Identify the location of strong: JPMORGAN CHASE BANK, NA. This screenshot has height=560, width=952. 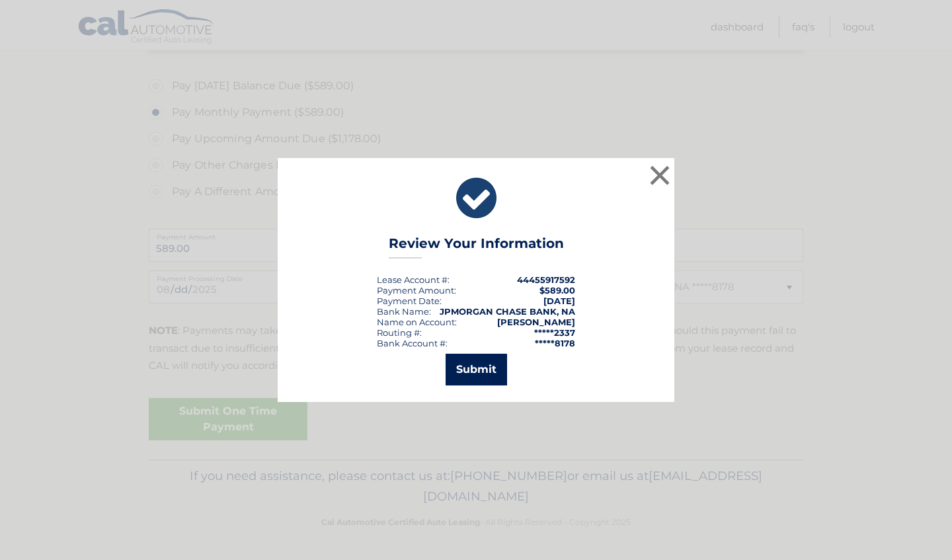
(507, 312).